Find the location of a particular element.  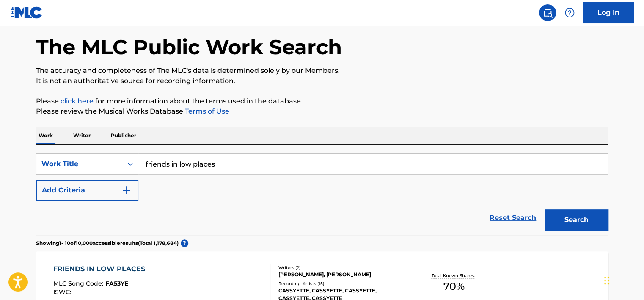

span: ISWC : is located at coordinates (63, 292).